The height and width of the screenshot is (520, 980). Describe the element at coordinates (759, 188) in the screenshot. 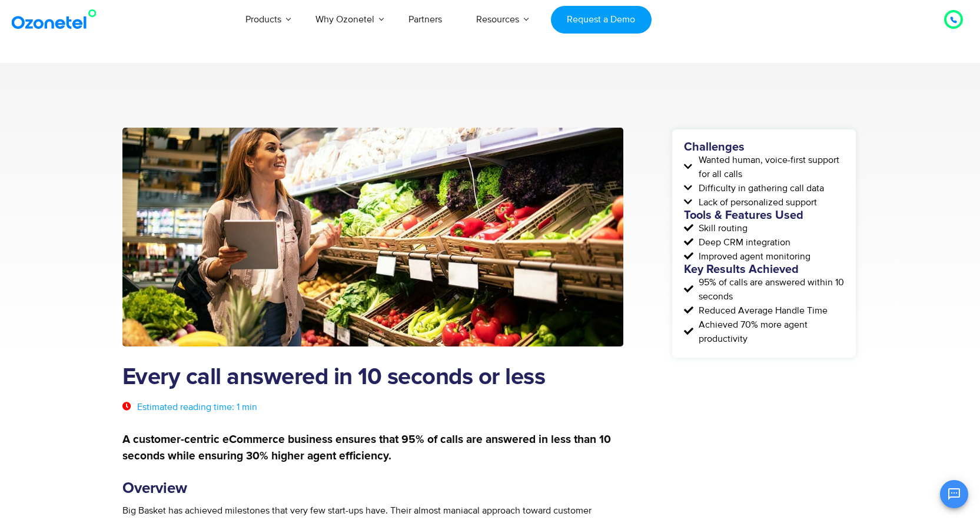

I see `span: Difficulty in gathering call data` at that location.